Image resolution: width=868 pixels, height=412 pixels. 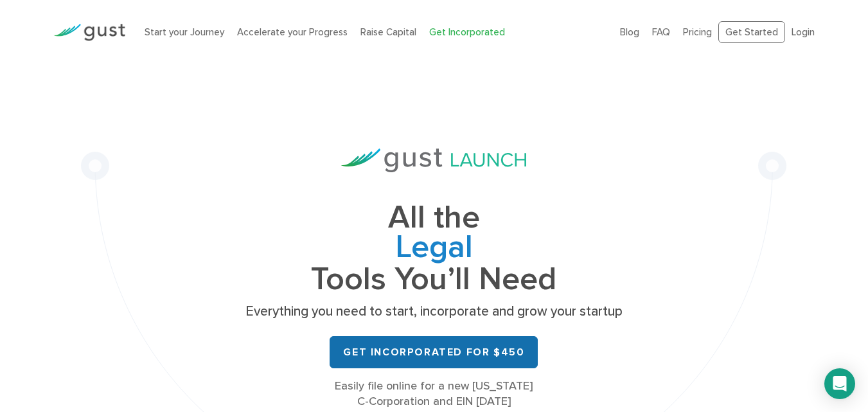 What do you see at coordinates (434, 248) in the screenshot?
I see `h1: All the Tools You’ll Need` at bounding box center [434, 248].